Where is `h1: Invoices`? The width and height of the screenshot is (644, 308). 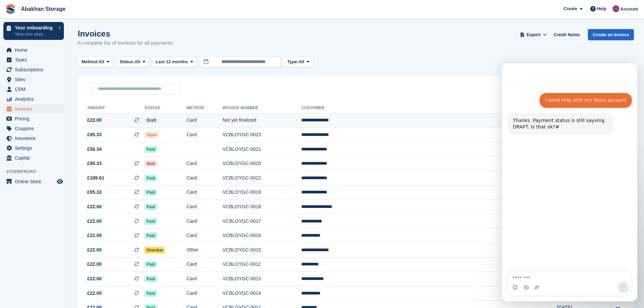 h1: Invoices is located at coordinates (125, 33).